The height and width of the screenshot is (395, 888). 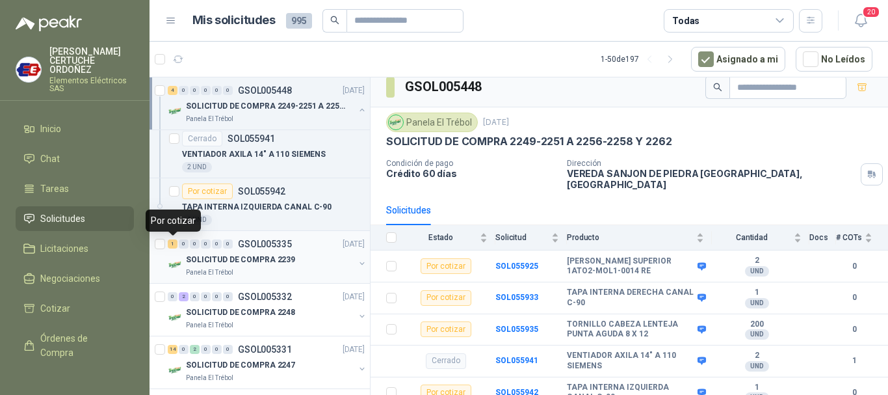 What do you see at coordinates (62, 219) in the screenshot?
I see `span: Solicitudes` at bounding box center [62, 219].